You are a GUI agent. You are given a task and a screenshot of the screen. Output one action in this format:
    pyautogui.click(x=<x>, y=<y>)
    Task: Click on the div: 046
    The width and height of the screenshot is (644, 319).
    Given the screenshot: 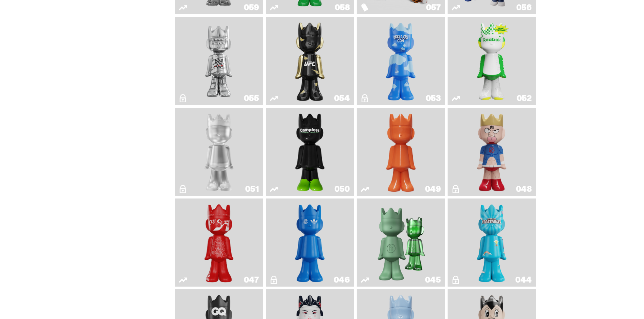 What is the action you would take?
    pyautogui.click(x=342, y=280)
    